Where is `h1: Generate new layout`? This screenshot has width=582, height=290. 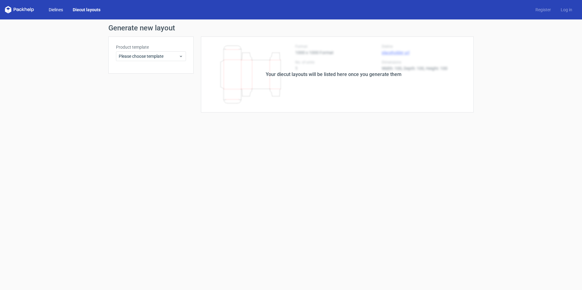
h1: Generate new layout is located at coordinates (291, 28).